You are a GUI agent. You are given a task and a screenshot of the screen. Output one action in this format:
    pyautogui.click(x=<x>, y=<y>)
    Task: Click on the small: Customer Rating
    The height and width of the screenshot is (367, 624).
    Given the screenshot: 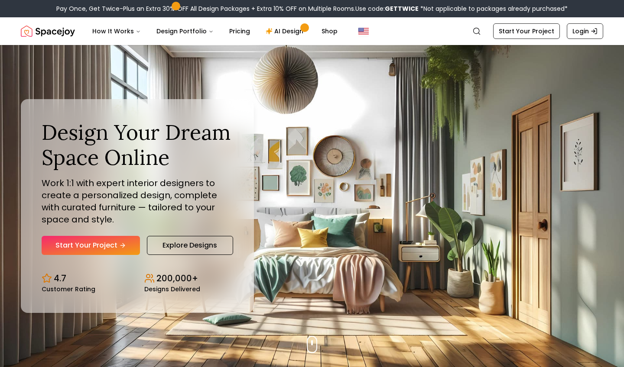 What is the action you would take?
    pyautogui.click(x=68, y=289)
    